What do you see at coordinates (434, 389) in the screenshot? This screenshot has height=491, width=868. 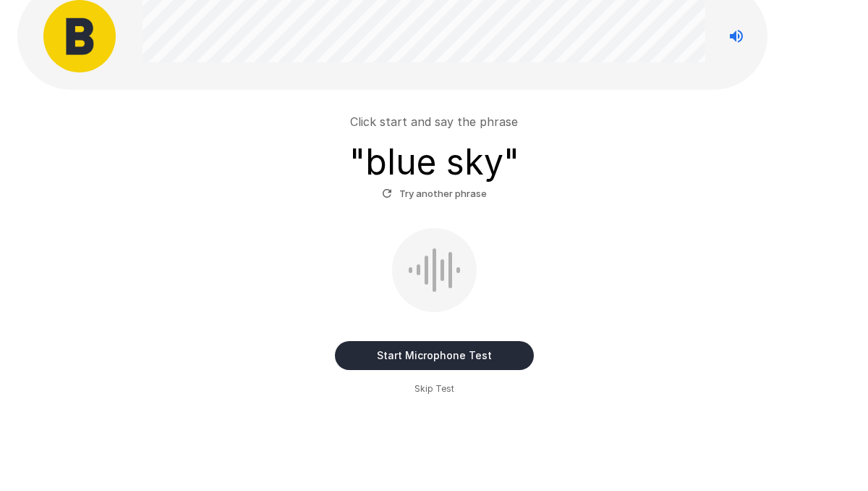 I see `span: Skip Test` at bounding box center [434, 389].